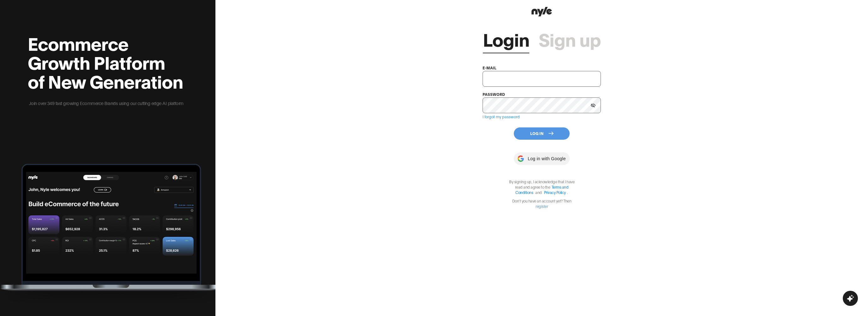  What do you see at coordinates (106, 103) in the screenshot?
I see `p: Join over 349 fast growing Ecommerce Brands using our cutting edge AI platform` at bounding box center [106, 103].